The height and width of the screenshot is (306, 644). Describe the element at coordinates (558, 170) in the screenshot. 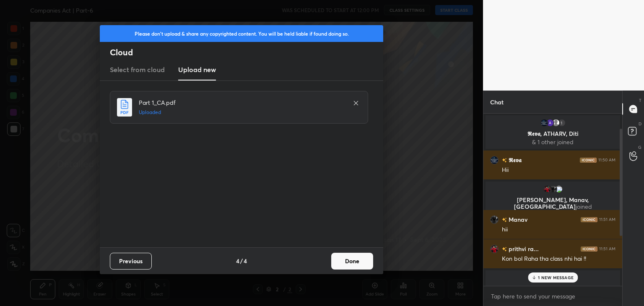

I see `div: Hii` at that location.